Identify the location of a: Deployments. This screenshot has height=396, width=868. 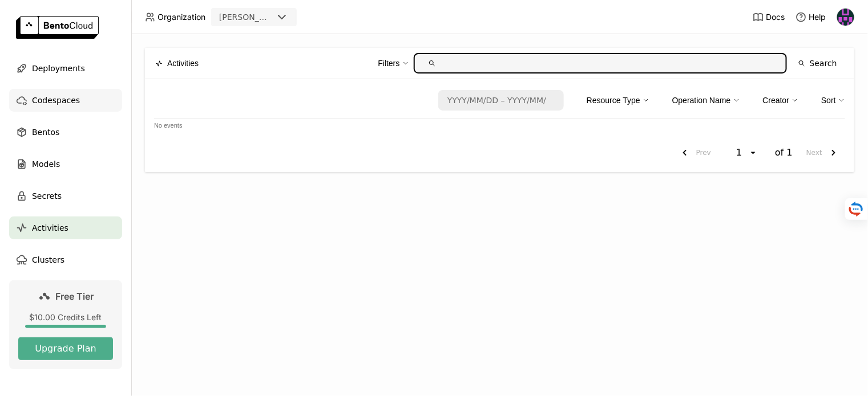
(66, 69).